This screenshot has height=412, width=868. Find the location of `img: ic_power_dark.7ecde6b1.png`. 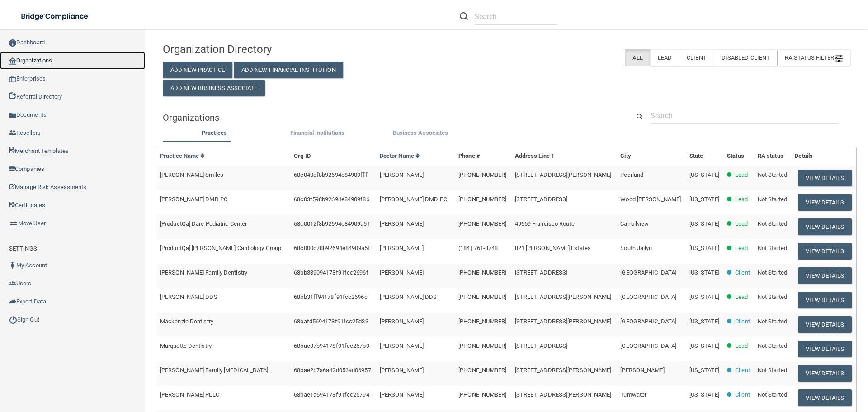

img: ic_power_dark.7ecde6b1.png is located at coordinates (13, 320).